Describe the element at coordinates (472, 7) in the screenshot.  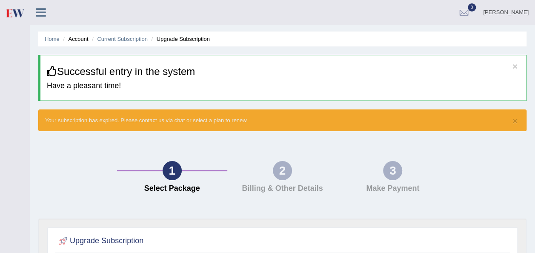
I see `span: 0` at that location.